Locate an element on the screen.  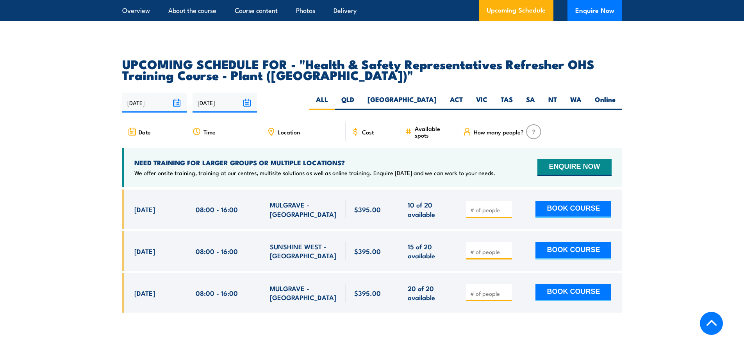
p: We offer onsite training, training at our centres, multisite solutions as well as online training... is located at coordinates (315, 173).